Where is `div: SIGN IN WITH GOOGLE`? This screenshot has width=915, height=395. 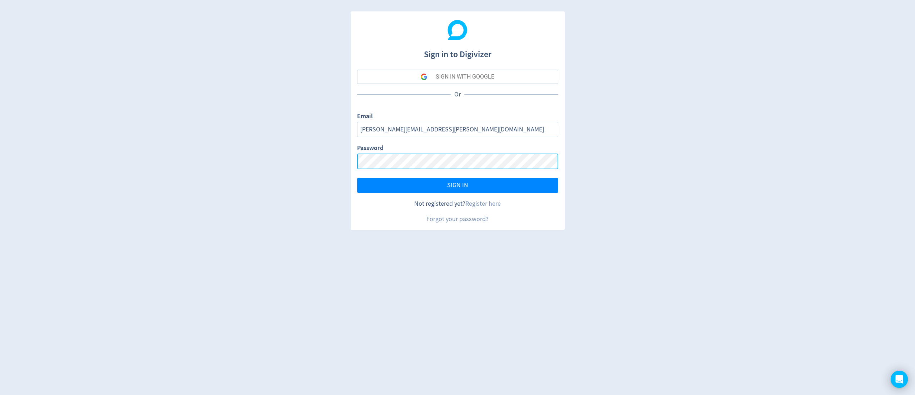
div: SIGN IN WITH GOOGLE is located at coordinates (465, 77).